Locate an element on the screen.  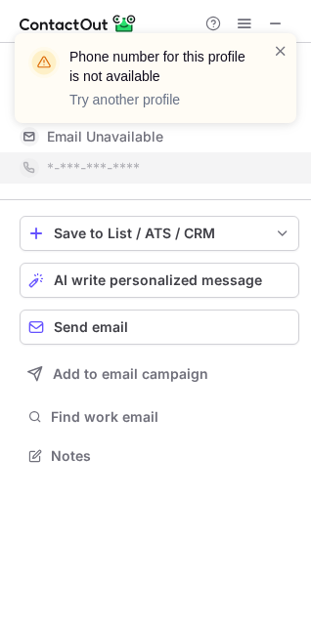
span: AI write personalized message is located at coordinates (157, 280).